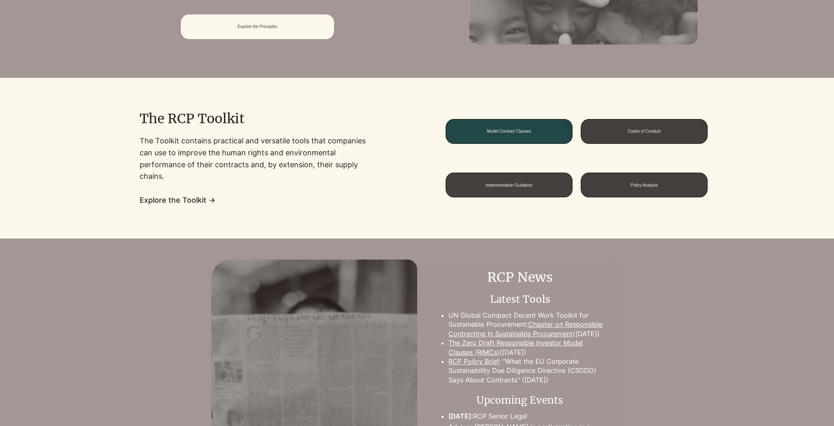  I want to click on a: : "What the EU Corporate Sustainability Due Diligence Directive (CSDDD) Says About Contracts" ([D..., so click(522, 370).